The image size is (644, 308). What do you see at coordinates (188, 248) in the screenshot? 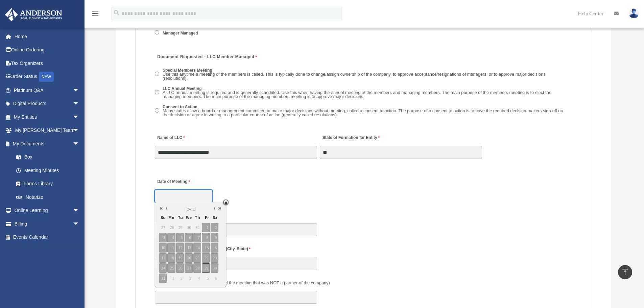
I see `span: 13` at bounding box center [188, 248].